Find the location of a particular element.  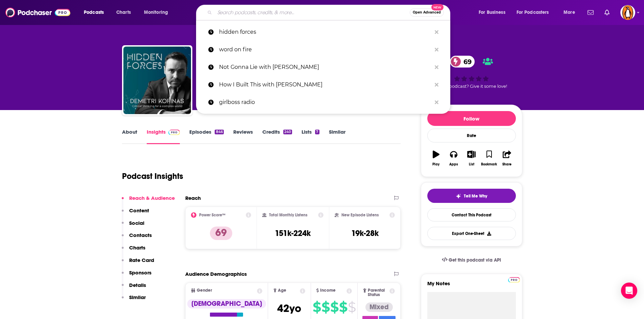

button: Contacts is located at coordinates (137, 238).